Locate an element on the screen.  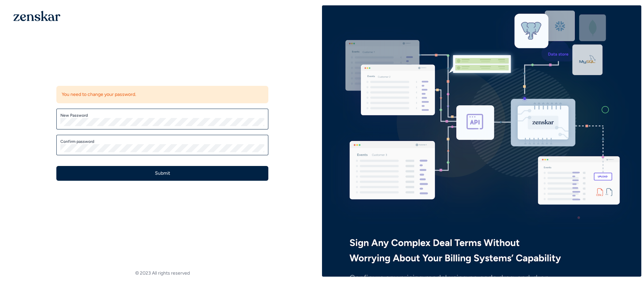
button: Submit is located at coordinates (162, 173).